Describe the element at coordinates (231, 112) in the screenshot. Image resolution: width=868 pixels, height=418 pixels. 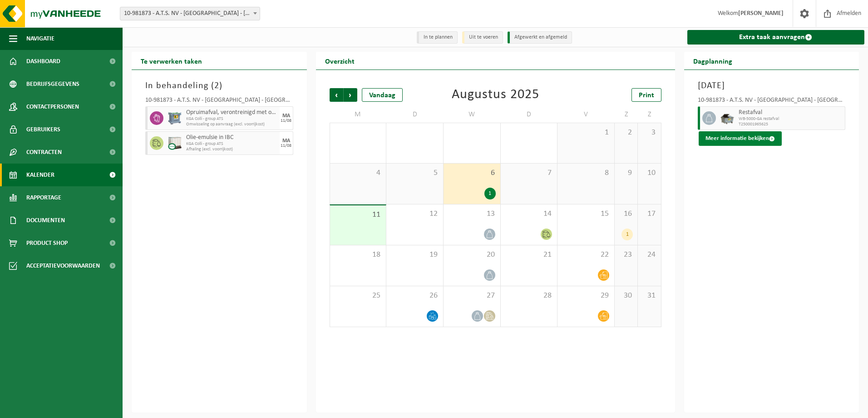
I see `span: Opruimafval, verontreinigd met olie` at that location.